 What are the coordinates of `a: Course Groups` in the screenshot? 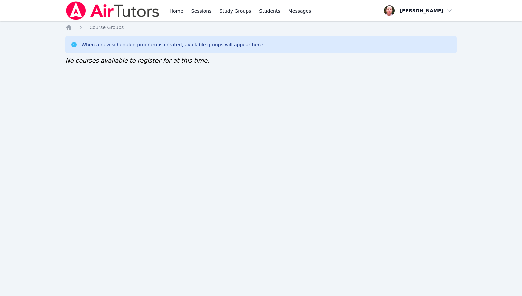 It's located at (106, 27).